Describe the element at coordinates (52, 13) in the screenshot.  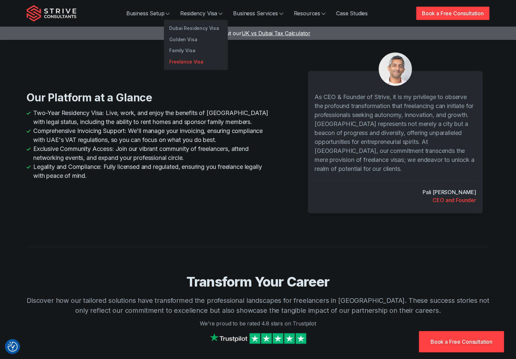
I see `img: Strive Consultants` at that location.